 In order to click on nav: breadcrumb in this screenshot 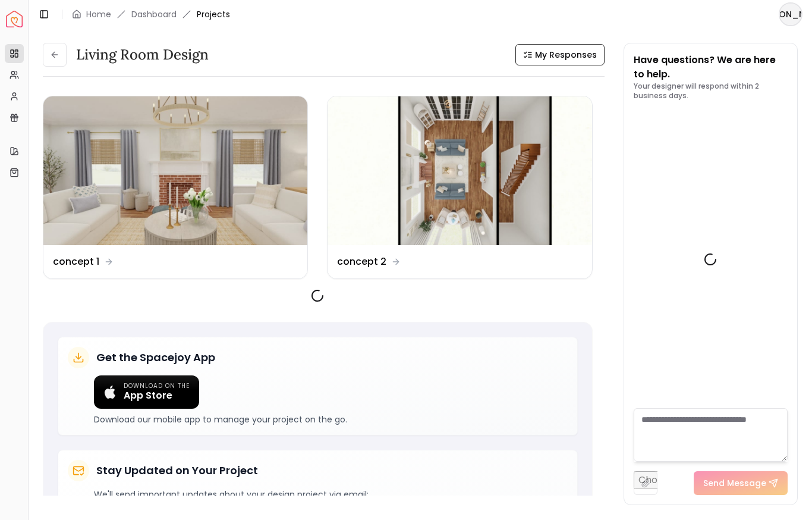, I will do `click(151, 14)`.